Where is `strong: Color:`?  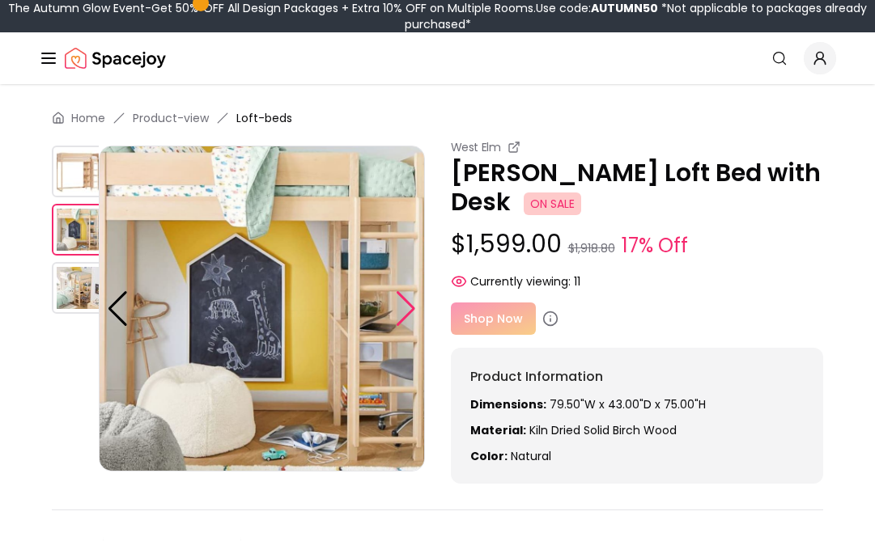
strong: Color: is located at coordinates (489, 456).